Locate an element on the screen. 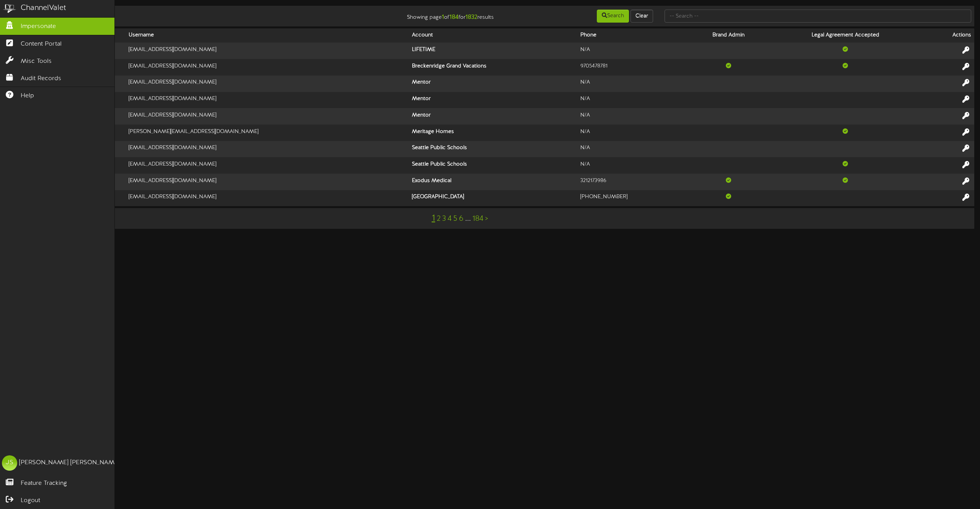  td: 3212173986 is located at coordinates (633, 182).